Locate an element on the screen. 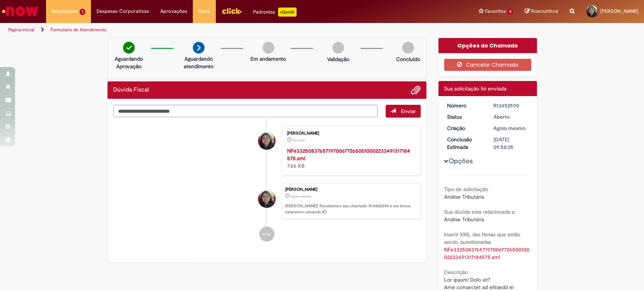  a: Formulário de Atendimento is located at coordinates (79, 30).